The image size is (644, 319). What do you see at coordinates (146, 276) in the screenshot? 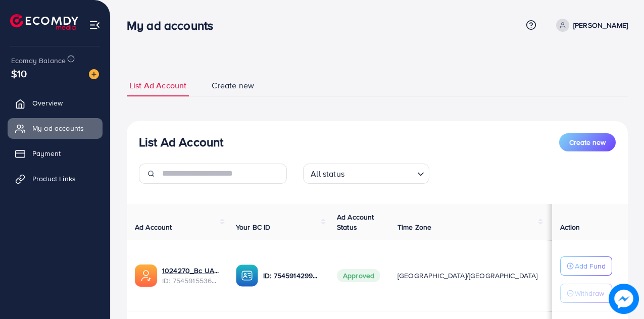
I see `img: ic-ads-acc.e4c84228.svg` at bounding box center [146, 276].